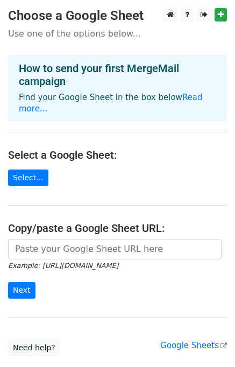 This screenshot has height=367, width=235. Describe the element at coordinates (111, 103) in the screenshot. I see `a: Read more...` at that location.